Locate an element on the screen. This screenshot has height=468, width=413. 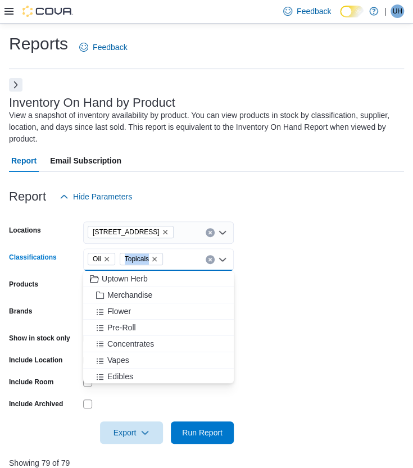
button: Open list of options is located at coordinates (222, 233).